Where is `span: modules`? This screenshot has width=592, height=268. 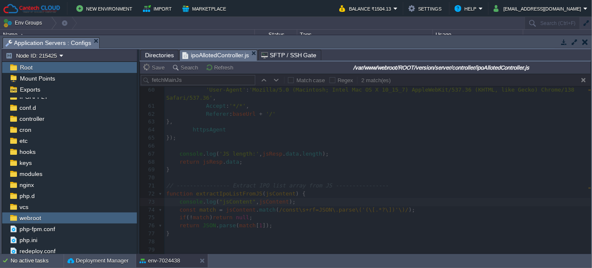 span: modules is located at coordinates (31, 174).